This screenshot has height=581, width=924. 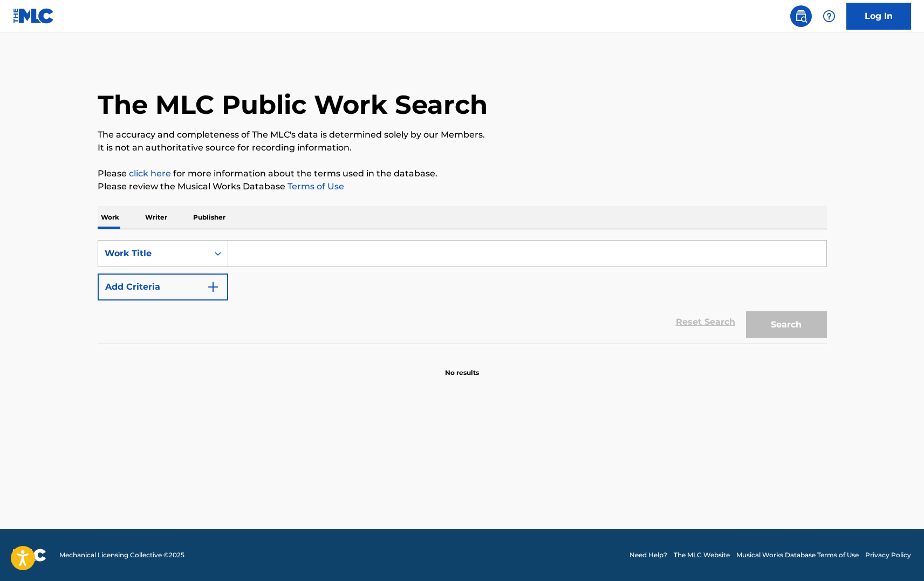 I want to click on h1: The MLC Public Work Search, so click(x=293, y=104).